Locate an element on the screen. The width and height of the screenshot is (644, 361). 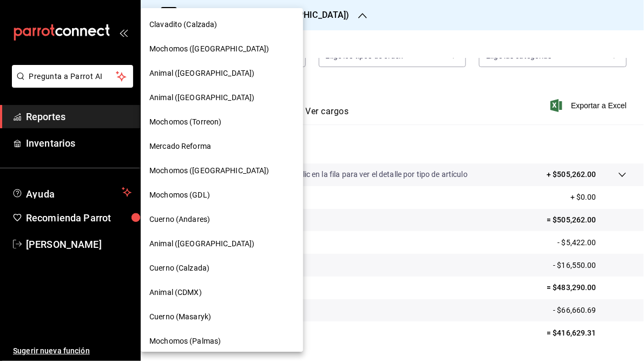
div: Animal (CDMX) is located at coordinates (222, 292).